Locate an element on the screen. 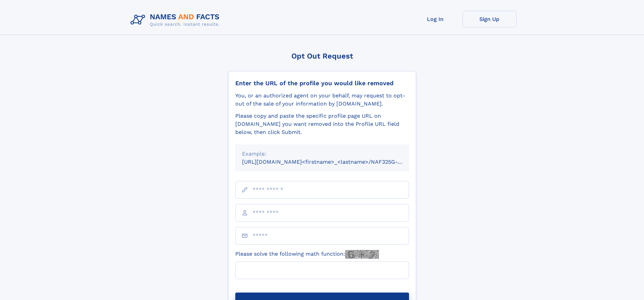 This screenshot has width=644, height=300. label: Please solve the following math function: is located at coordinates (307, 255).